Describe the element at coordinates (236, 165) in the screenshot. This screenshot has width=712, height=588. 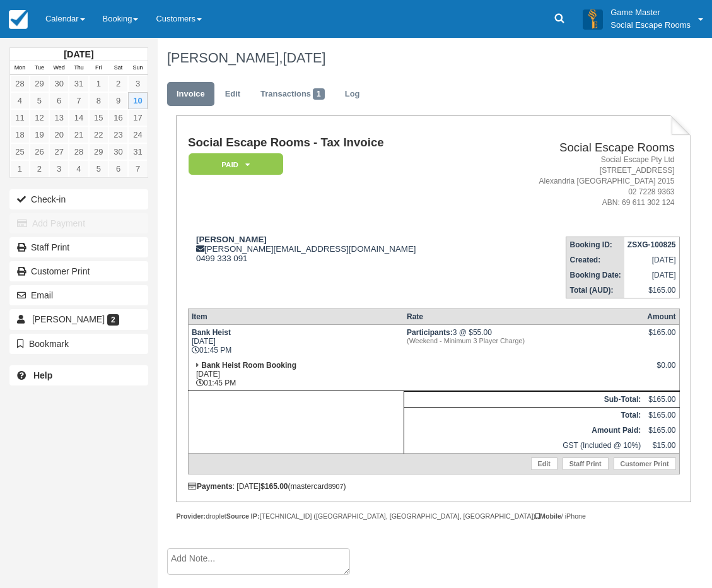
I see `em: Paid` at that location.